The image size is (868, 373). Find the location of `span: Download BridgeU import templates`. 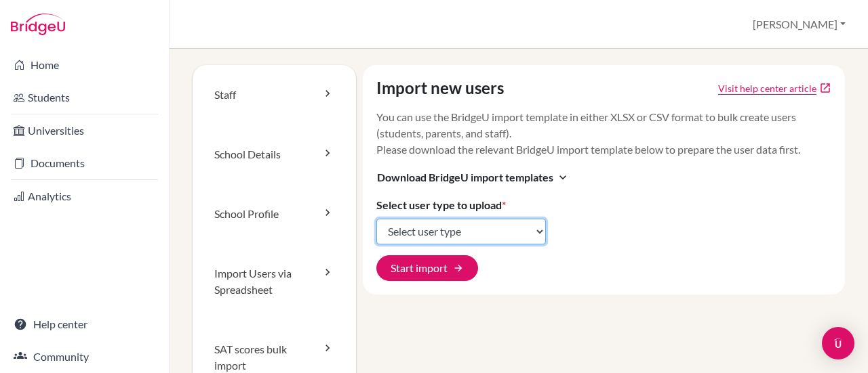

span: Download BridgeU import templates is located at coordinates (465, 178).